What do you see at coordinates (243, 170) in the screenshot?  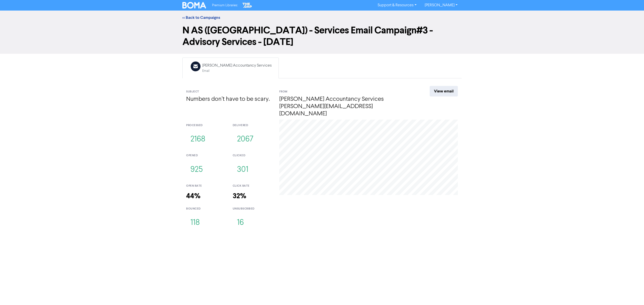 I see `button: 301` at bounding box center [243, 170].